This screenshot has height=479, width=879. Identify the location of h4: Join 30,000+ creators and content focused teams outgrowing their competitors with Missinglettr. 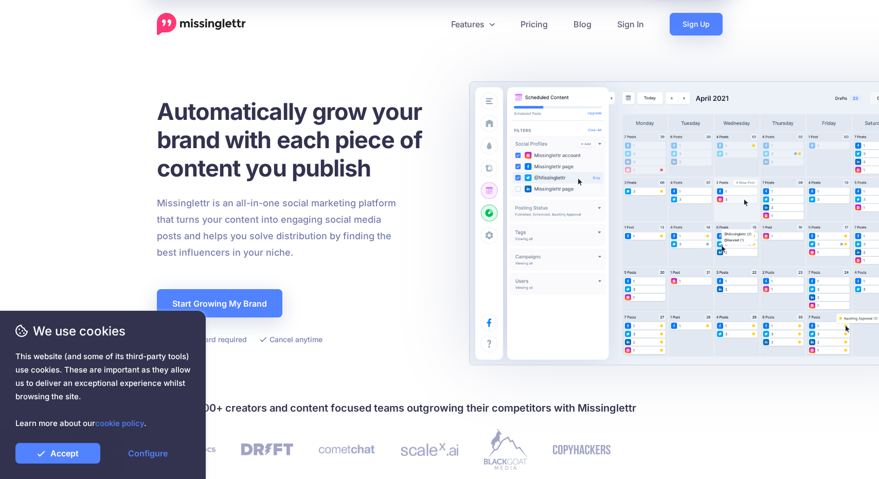
(440, 408).